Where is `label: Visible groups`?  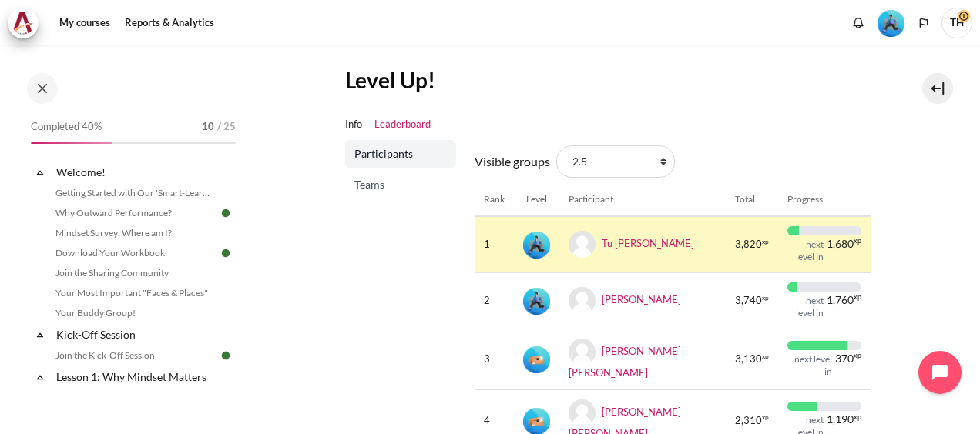
label: Visible groups is located at coordinates (512, 162).